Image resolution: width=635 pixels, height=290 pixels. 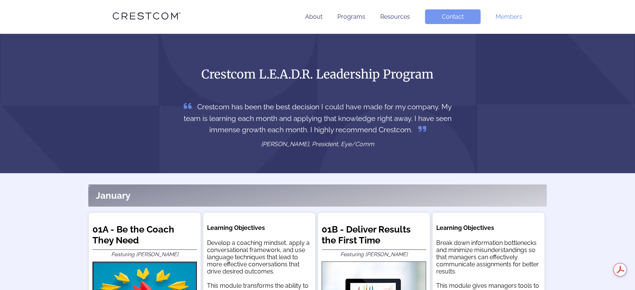 What do you see at coordinates (374, 237) in the screenshot?
I see `h2: 01B - Deliver Results the First Time` at bounding box center [374, 237].